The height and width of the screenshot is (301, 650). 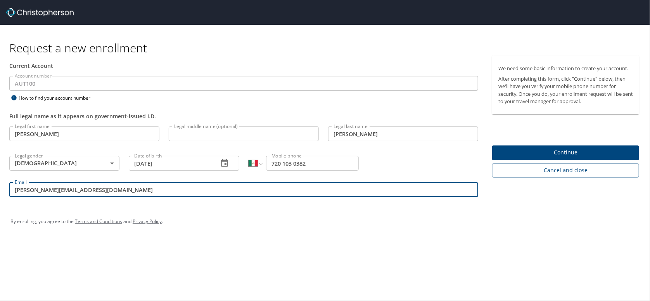 I want to click on div: By enrolling, you agree to the and ., so click(x=325, y=222).